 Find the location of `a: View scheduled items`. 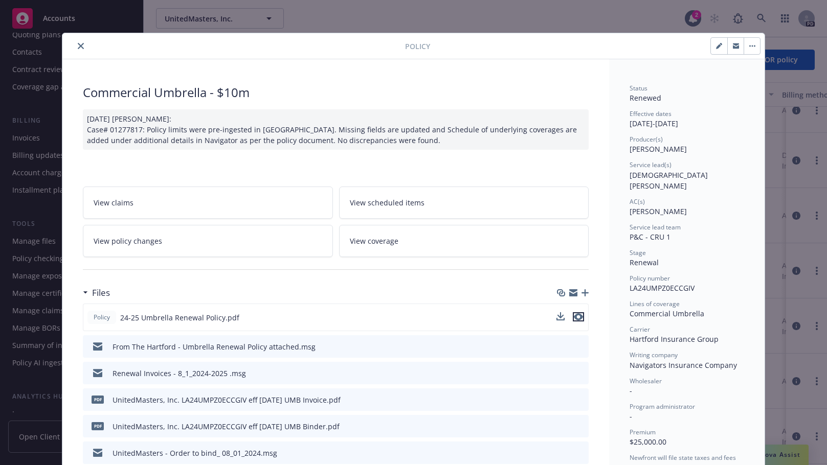

a: View scheduled items is located at coordinates (464, 202).